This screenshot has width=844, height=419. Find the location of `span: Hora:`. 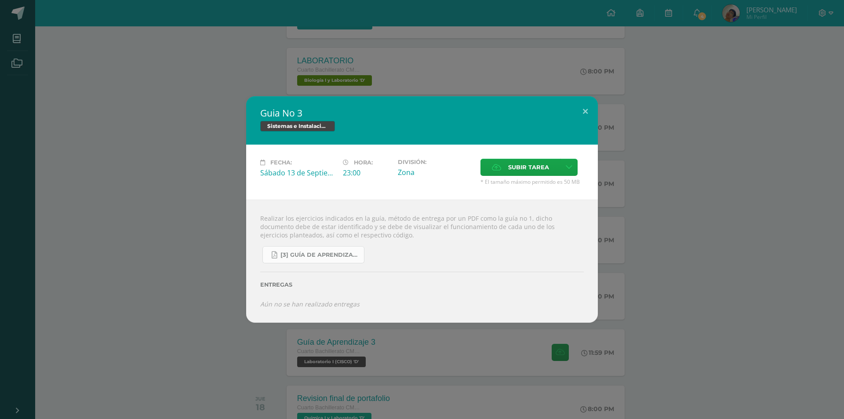

span: Hora: is located at coordinates (363, 162).